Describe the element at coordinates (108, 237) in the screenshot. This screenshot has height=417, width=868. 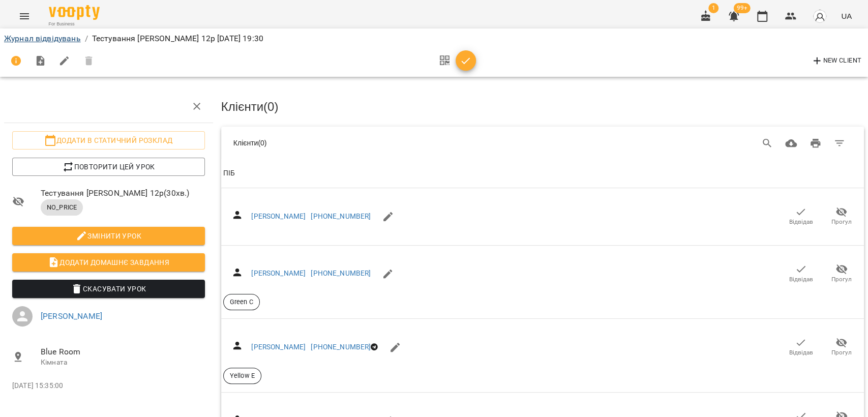
I see `span: Змінити урок` at that location.